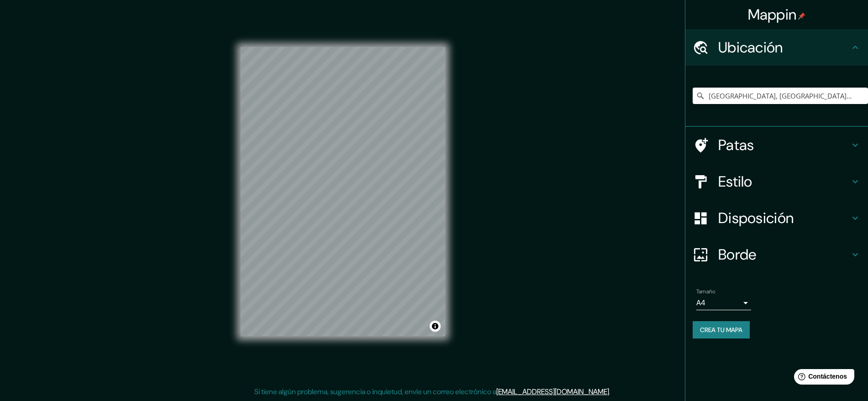 The width and height of the screenshot is (868, 401). I want to click on font: Contáctenos, so click(41, 11).